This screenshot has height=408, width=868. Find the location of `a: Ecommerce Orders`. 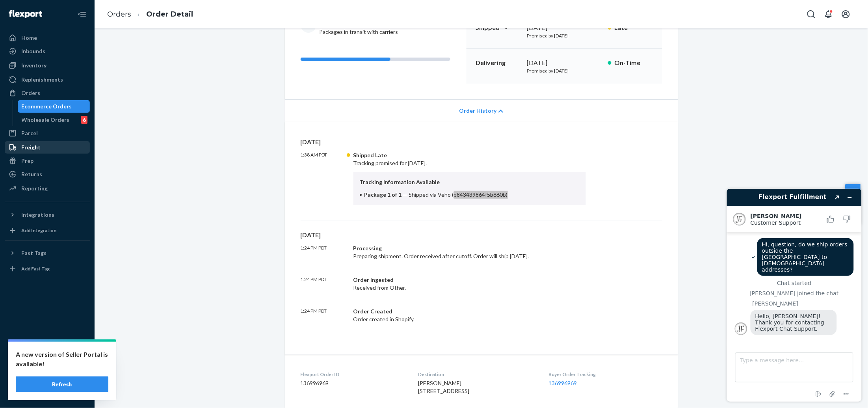

a: Ecommerce Orders is located at coordinates (54, 107).